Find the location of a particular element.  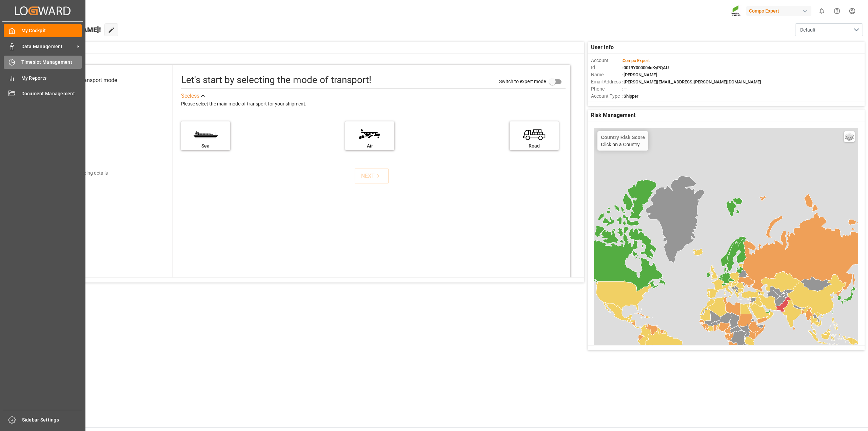

span: : Shipper is located at coordinates (630, 96).